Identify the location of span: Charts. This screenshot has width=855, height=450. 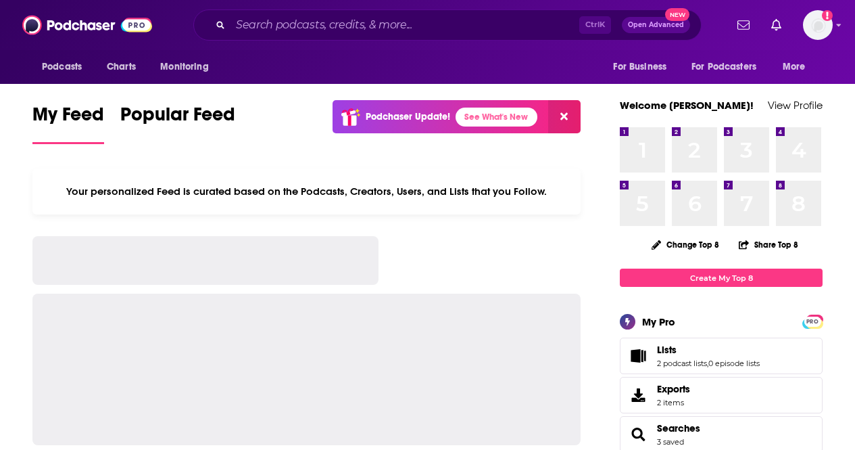
(121, 67).